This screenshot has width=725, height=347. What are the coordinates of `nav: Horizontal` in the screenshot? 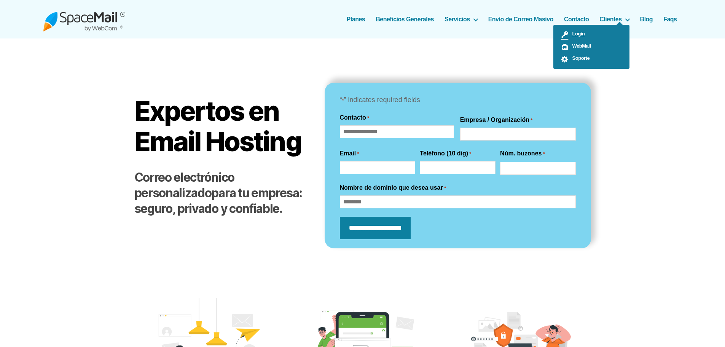 It's located at (517, 19).